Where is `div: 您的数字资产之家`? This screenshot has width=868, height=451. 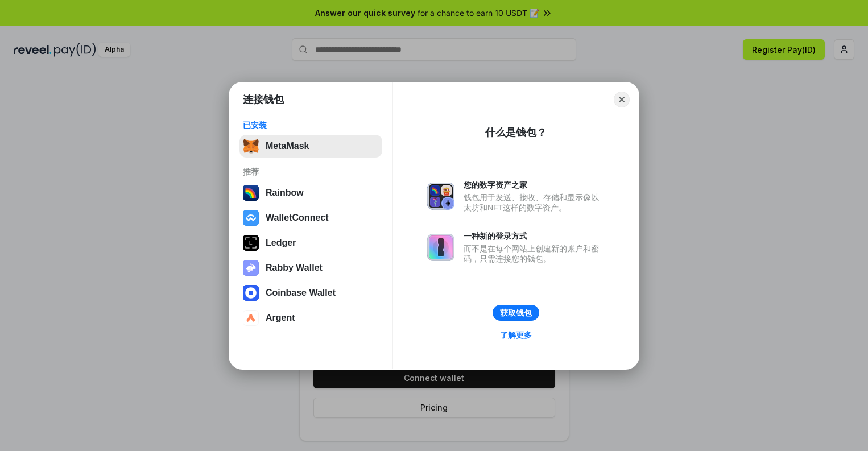 div: 您的数字资产之家 is located at coordinates (534, 185).